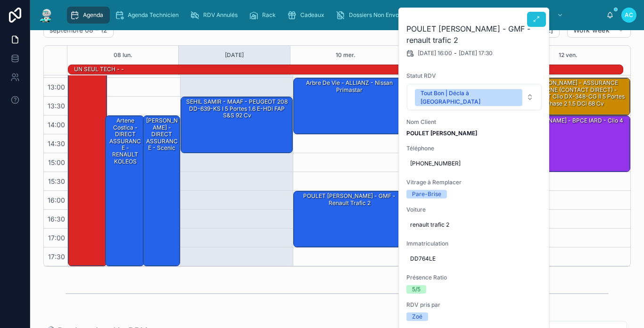  Describe the element at coordinates (56, 256) in the screenshot. I see `span: 17:30` at that location.